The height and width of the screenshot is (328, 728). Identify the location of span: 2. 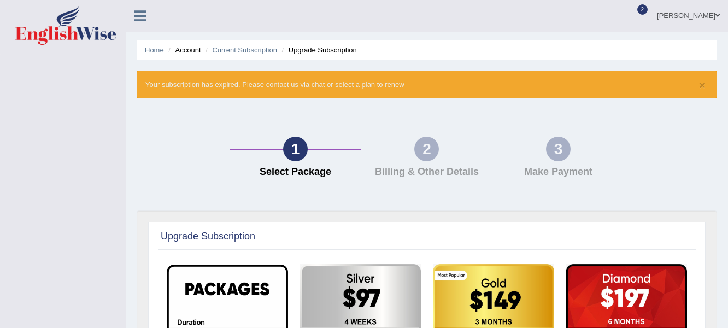
(643, 9).